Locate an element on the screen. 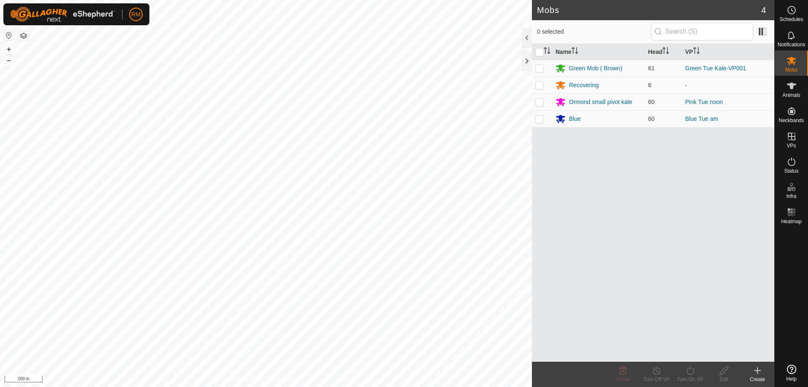 This screenshot has width=808, height=387. span: Infra is located at coordinates (791, 196).